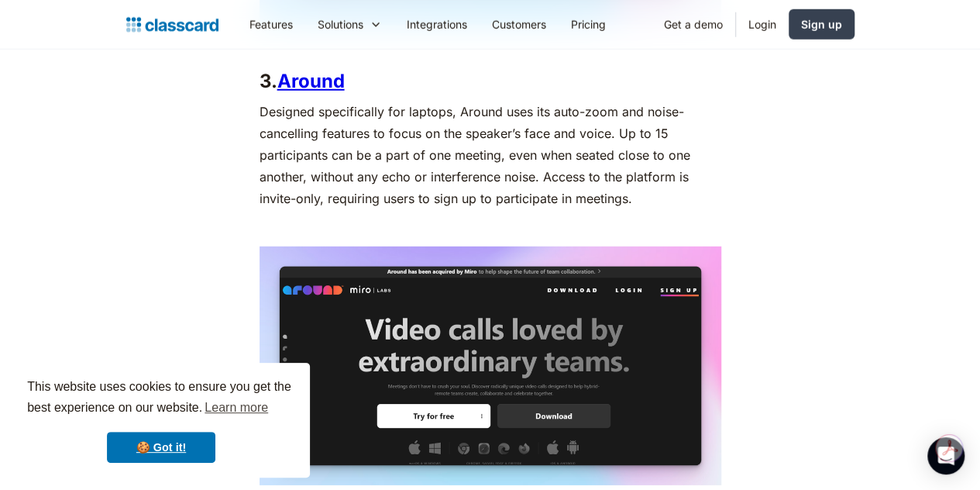  What do you see at coordinates (946, 456) in the screenshot?
I see `div: Open Intercom Messenger` at bounding box center [946, 456].